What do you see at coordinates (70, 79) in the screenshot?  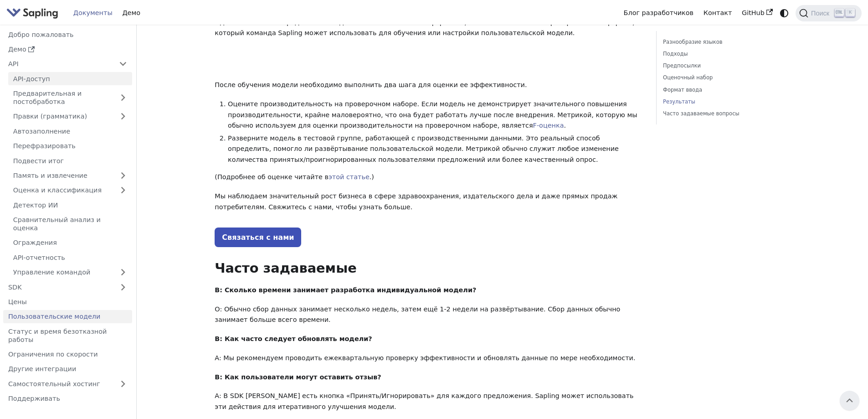 I see `a: API-доступ` at bounding box center [70, 79].